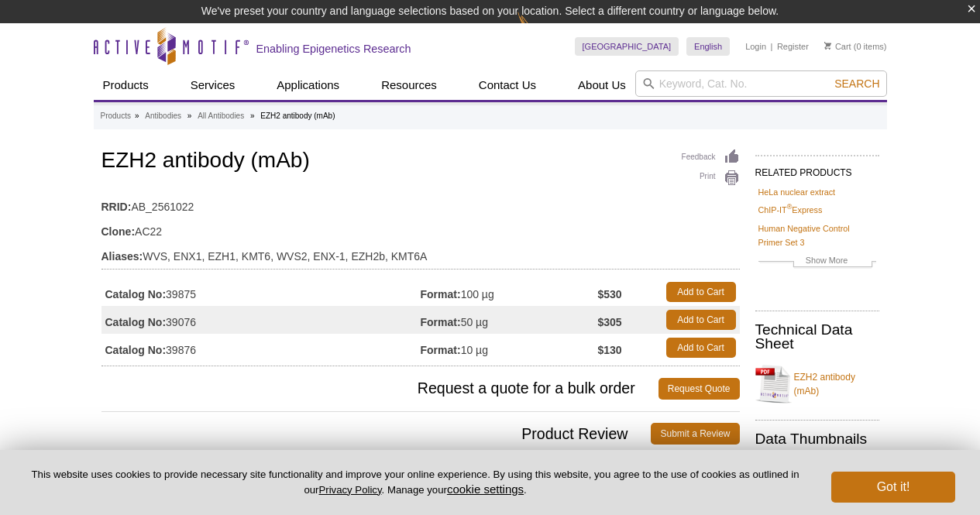 The image size is (980, 515). I want to click on a: Contact Us, so click(507, 86).